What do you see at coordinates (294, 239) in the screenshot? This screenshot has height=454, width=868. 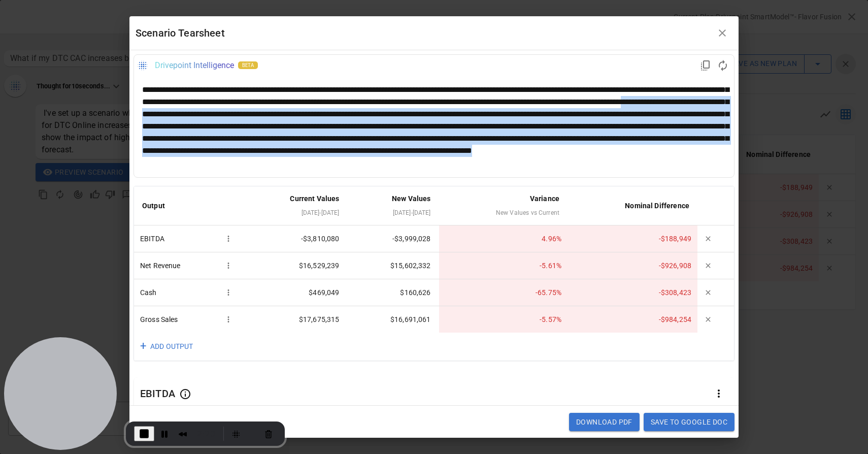 I see `td: -$3,810,080` at bounding box center [294, 239].